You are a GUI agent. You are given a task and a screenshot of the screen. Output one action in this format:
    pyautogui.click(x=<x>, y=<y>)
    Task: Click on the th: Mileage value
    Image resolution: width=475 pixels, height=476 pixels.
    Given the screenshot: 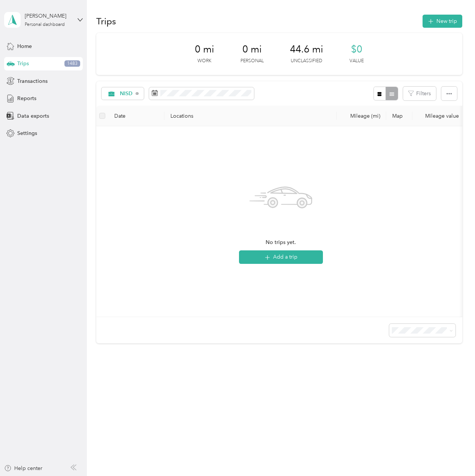 What is the action you would take?
    pyautogui.click(x=439, y=116)
    